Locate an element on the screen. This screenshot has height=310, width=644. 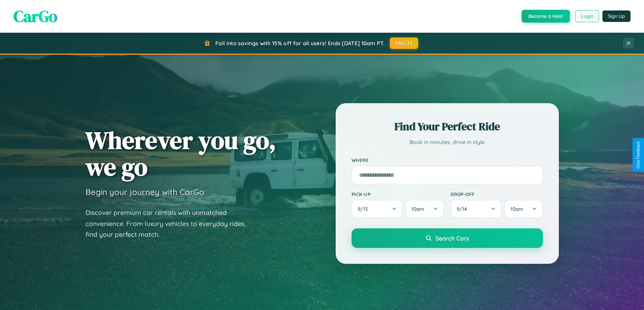
button: Sign Up is located at coordinates (616, 16).